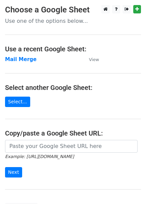 Image resolution: width=146 pixels, height=204 pixels. Describe the element at coordinates (73, 133) in the screenshot. I see `h4: Copy/paste a Google Sheet URL:` at that location.